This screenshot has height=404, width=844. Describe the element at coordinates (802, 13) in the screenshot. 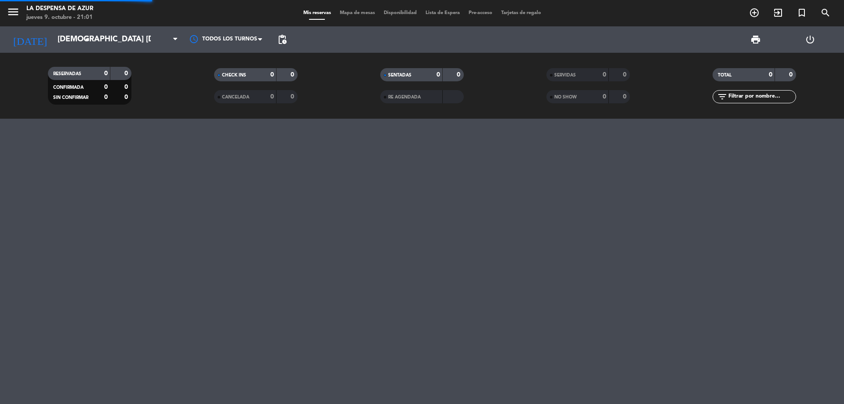

I see `i: turned_in_not` at that location.